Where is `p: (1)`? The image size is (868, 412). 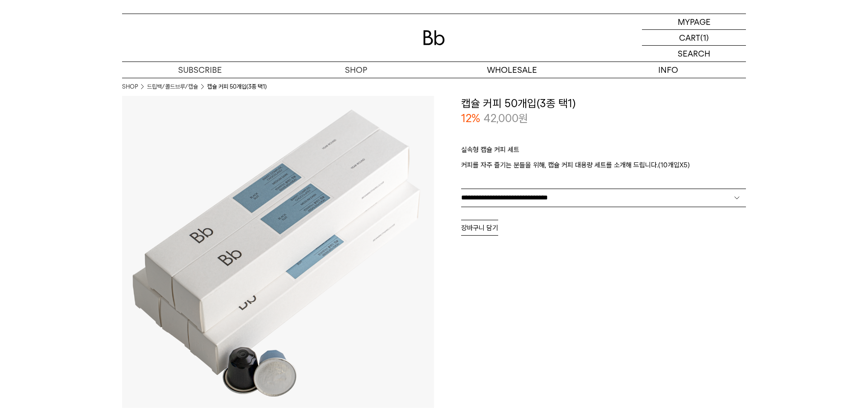
p: (1) is located at coordinates (704, 38).